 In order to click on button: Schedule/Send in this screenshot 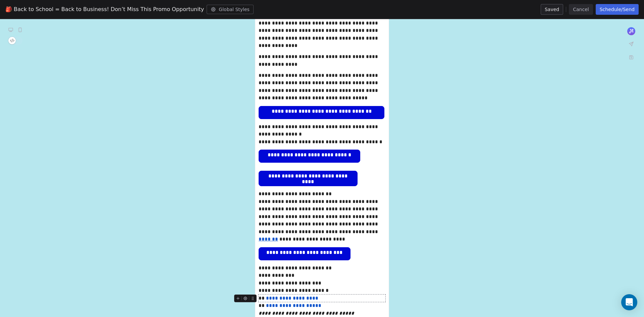, I will do `click(617, 9)`.